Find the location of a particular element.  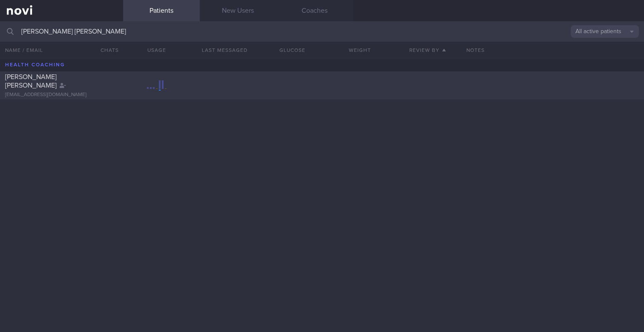

button: Chats is located at coordinates (106, 50).